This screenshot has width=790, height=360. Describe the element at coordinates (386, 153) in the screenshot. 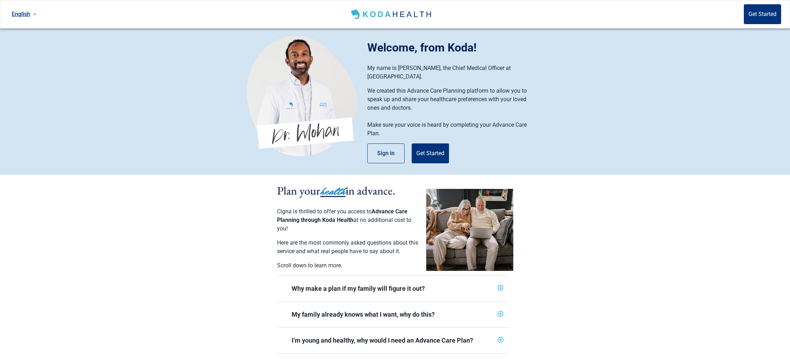

I see `button: Sign in` at that location.